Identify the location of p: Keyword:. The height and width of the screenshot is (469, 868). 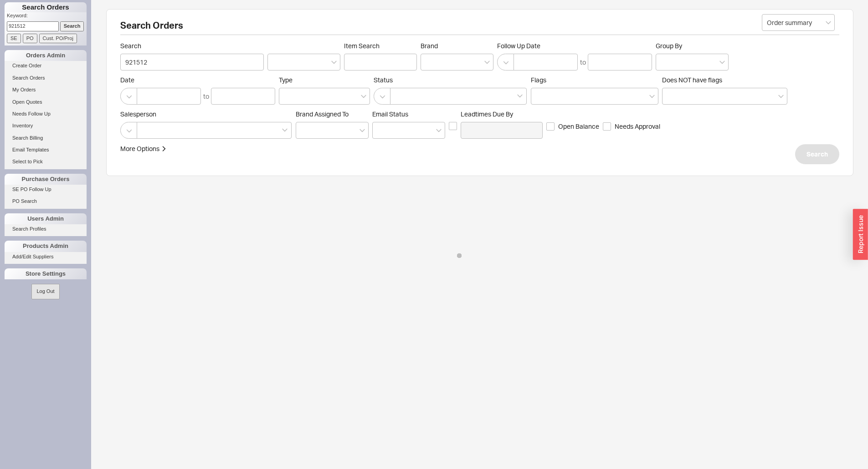
(47, 17).